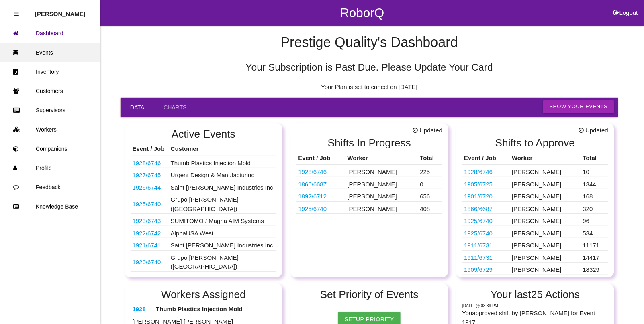  What do you see at coordinates (146, 262) in the screenshot?
I see `a: 1920/6740` at bounding box center [146, 262].